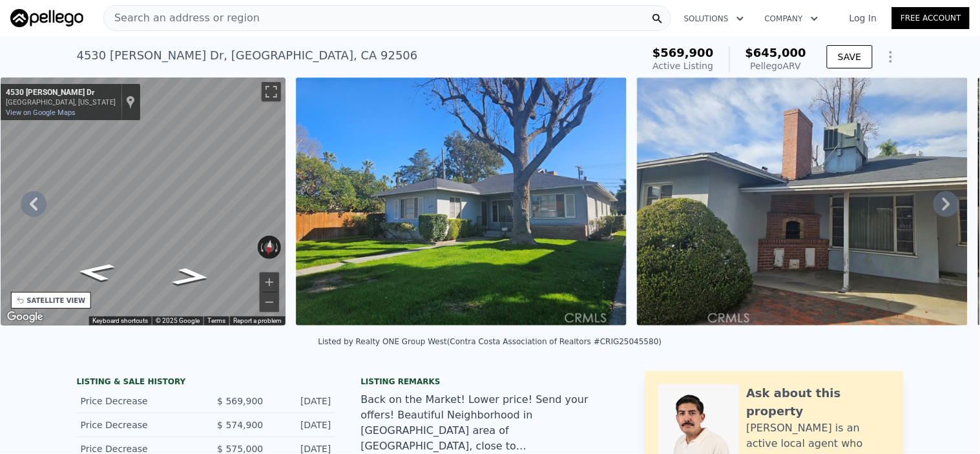 The height and width of the screenshot is (454, 980). Describe the element at coordinates (491, 342) in the screenshot. I see `div: Listed by Realty ONE Group West (Contra Costa Association of Realtors #CRIG25045580)` at that location.